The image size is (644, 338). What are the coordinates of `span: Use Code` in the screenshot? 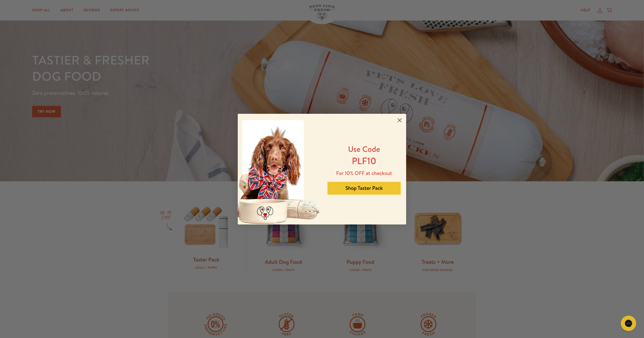 It's located at (364, 149).